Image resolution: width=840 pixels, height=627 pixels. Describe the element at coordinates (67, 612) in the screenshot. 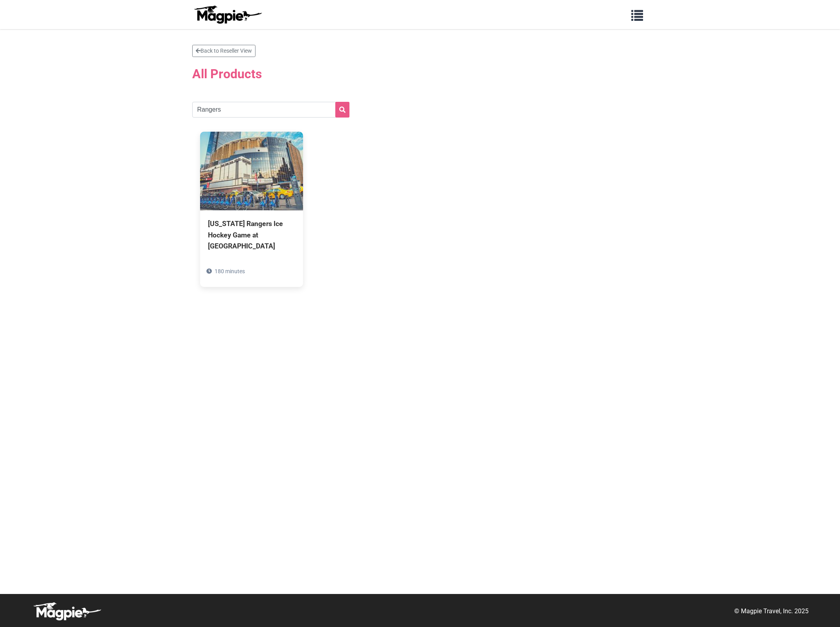

I see `img: logo-white-d94fa1abed81b67a048b3d0f0ab5b955.png` at that location.